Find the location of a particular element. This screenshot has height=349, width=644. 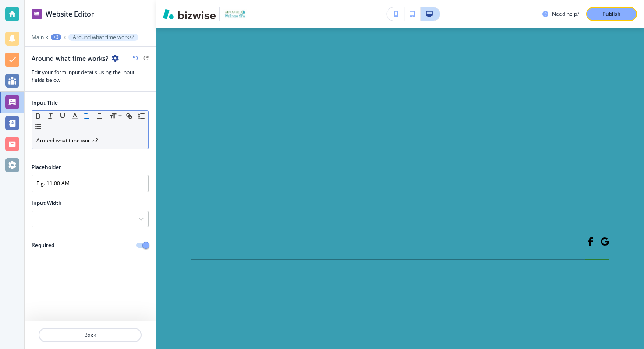

button: +3 is located at coordinates (56, 37).